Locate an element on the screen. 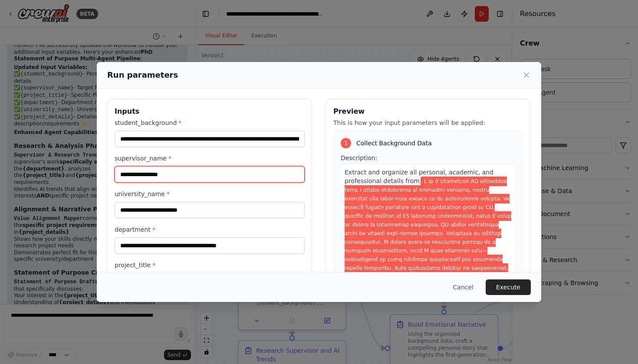 The height and width of the screenshot is (364, 638). span: Collect Background Data is located at coordinates (394, 143).